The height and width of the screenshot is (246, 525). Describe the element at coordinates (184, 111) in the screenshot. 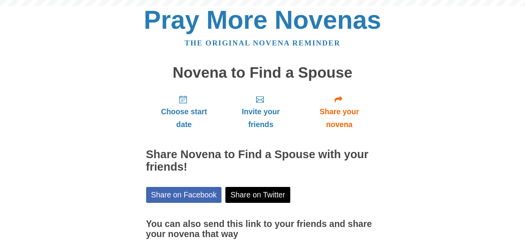

I see `a: Choose start date` at that location.